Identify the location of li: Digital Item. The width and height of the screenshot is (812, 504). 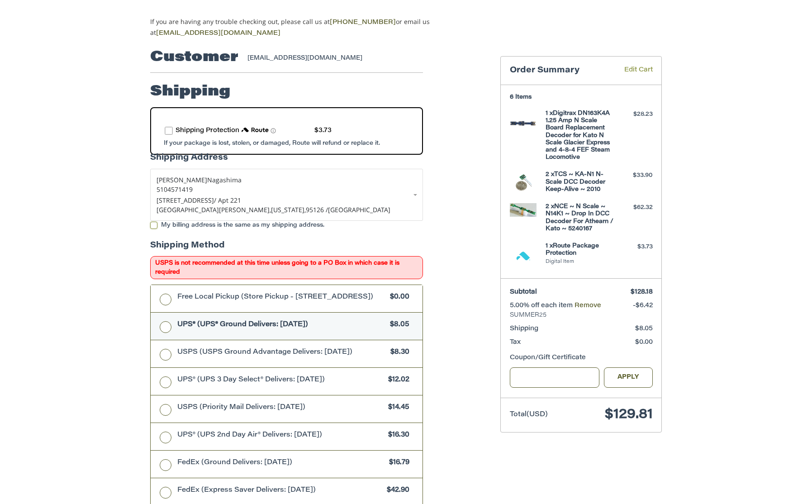
(580, 262).